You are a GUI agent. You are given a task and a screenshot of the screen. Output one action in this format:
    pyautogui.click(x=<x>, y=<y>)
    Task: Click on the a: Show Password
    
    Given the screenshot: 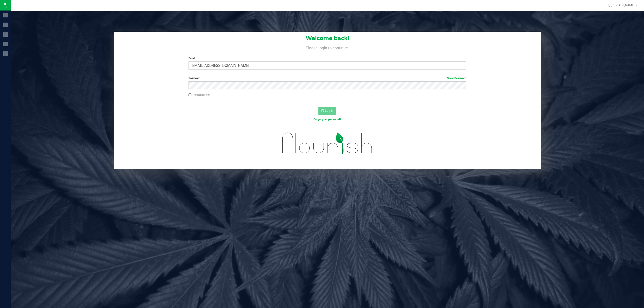 What is the action you would take?
    pyautogui.click(x=457, y=78)
    